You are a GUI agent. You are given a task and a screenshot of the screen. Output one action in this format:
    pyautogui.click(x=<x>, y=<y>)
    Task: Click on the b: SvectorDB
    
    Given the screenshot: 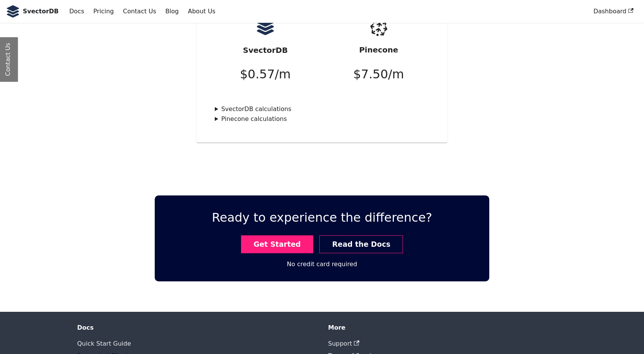 What is the action you would take?
    pyautogui.click(x=41, y=11)
    